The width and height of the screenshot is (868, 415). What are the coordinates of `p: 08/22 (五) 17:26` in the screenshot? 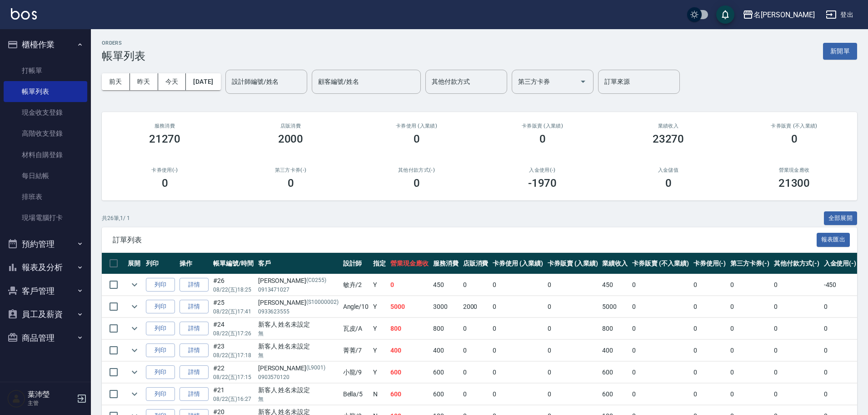 It's located at (234, 333).